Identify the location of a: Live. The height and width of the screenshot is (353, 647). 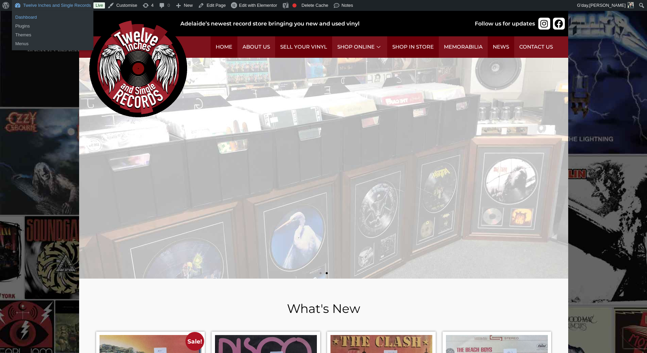
(99, 5).